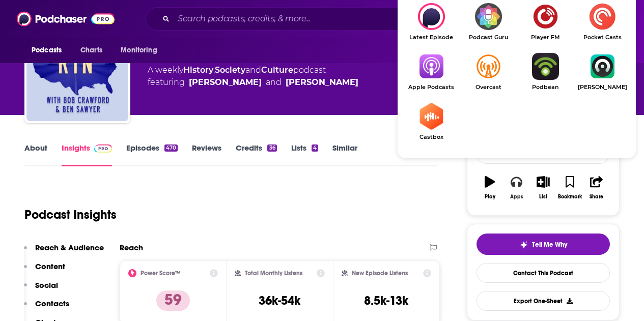 The width and height of the screenshot is (644, 321). I want to click on input: Search podcasts, credits, & more..., so click(305, 19).